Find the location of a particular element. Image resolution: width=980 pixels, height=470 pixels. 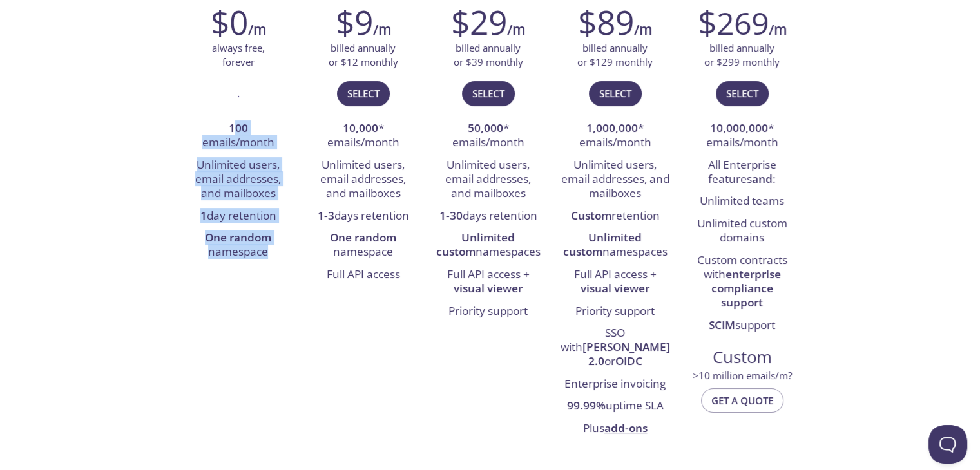

li: SSO with or is located at coordinates (615, 348).